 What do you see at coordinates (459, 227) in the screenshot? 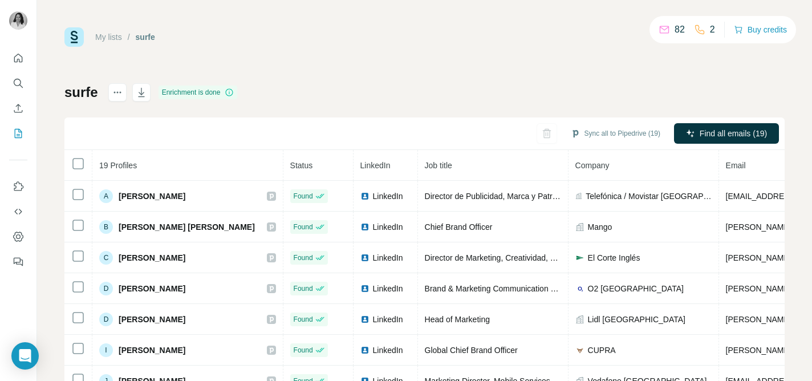
I see `span: Chief Brand Officer` at bounding box center [459, 227].